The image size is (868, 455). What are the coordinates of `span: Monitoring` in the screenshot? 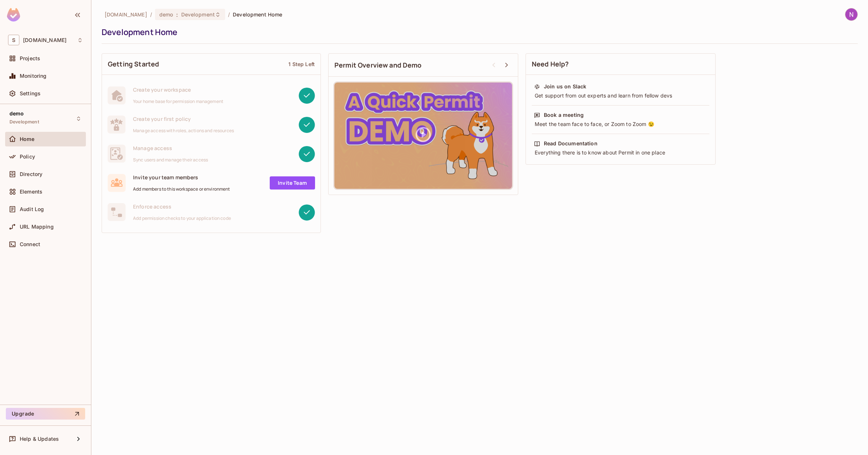 It's located at (33, 76).